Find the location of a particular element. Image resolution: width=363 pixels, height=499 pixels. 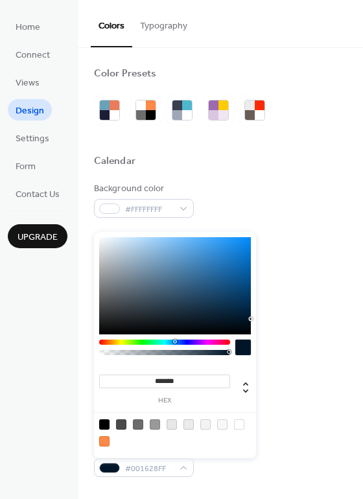

label: hex is located at coordinates (165, 401).